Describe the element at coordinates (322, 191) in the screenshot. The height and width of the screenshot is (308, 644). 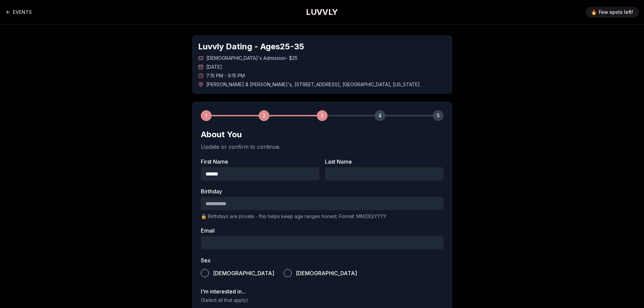
I see `label: Birthday` at that location.